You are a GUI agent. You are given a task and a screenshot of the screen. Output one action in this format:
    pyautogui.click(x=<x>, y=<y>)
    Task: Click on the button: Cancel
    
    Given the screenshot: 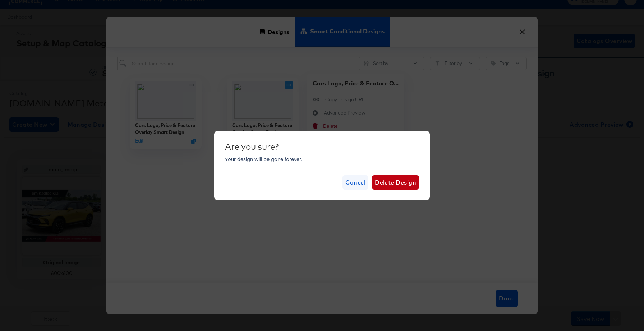 What is the action you would take?
    pyautogui.click(x=355, y=182)
    